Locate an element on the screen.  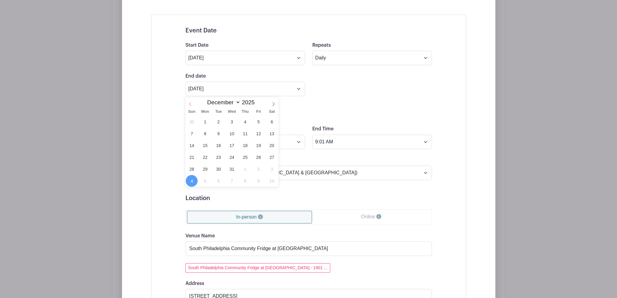
span: December 11, 2025 is located at coordinates (245, 134).